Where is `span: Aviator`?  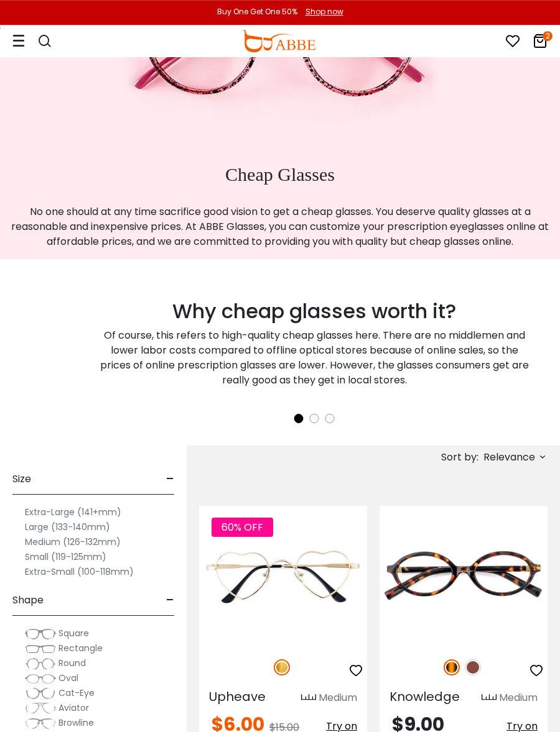
span: Aviator is located at coordinates (73, 708).